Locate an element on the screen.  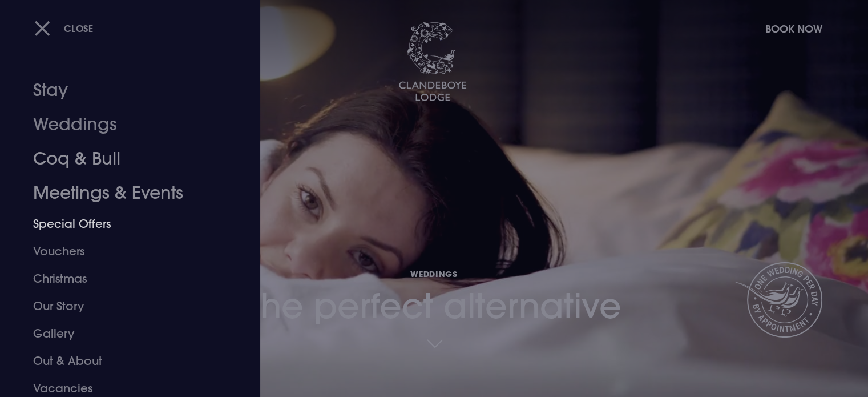
a: Vouchers is located at coordinates (123, 251).